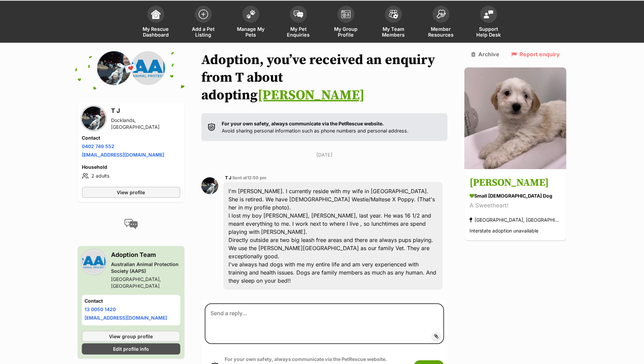 This screenshot has width=644, height=364. I want to click on div: Australian Animal Protection Society (AAPS), so click(145, 268).